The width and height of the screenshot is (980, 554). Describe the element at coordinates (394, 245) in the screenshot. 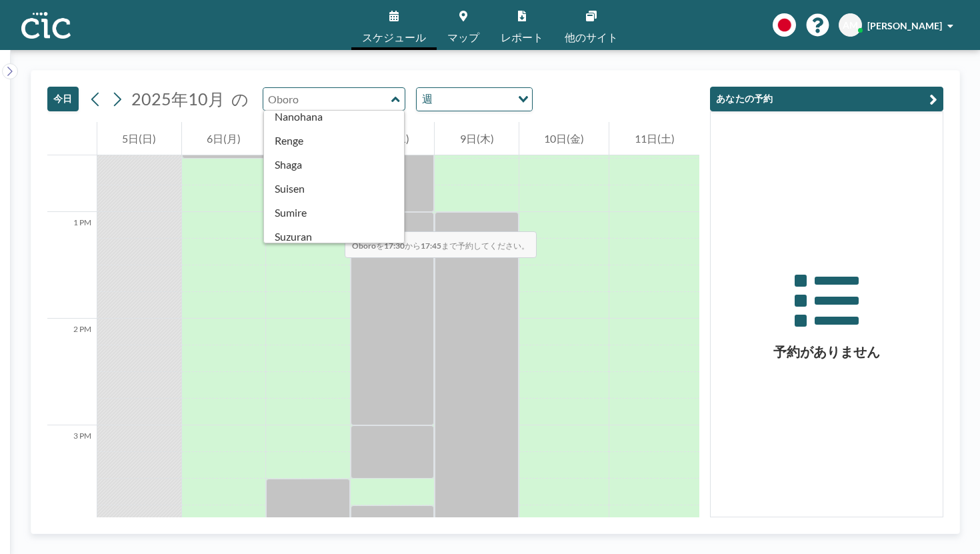

I see `b: 17:30` at that location.